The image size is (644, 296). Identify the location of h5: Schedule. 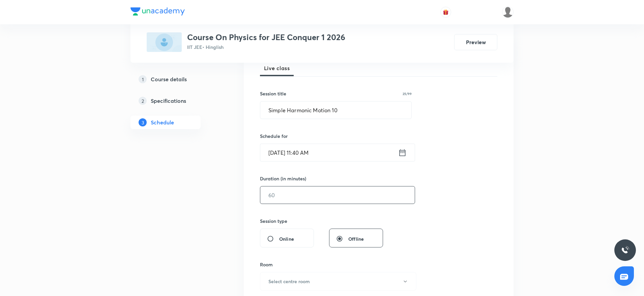
(162, 122).